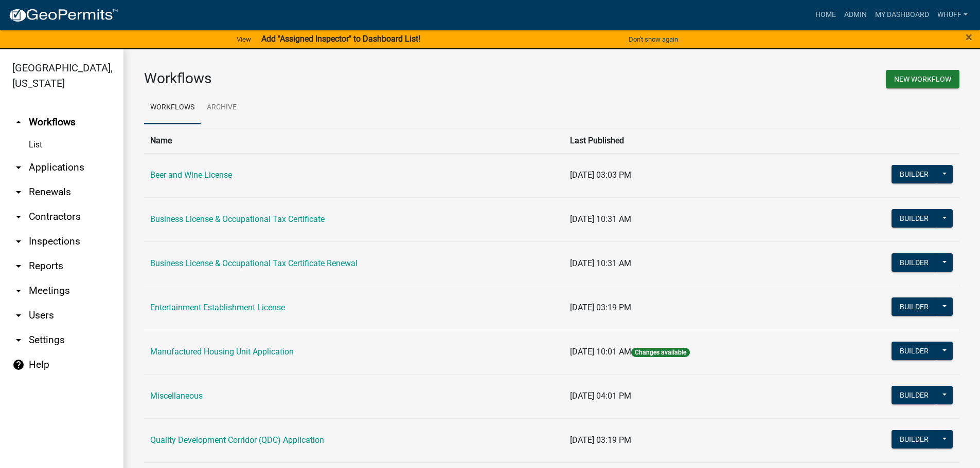 This screenshot has width=980, height=468. What do you see at coordinates (952, 15) in the screenshot?
I see `a: whuff` at bounding box center [952, 15].